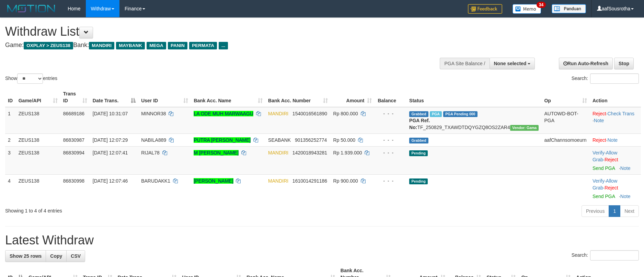 This screenshot has width=644, height=277. I want to click on span: MEGA, so click(156, 46).